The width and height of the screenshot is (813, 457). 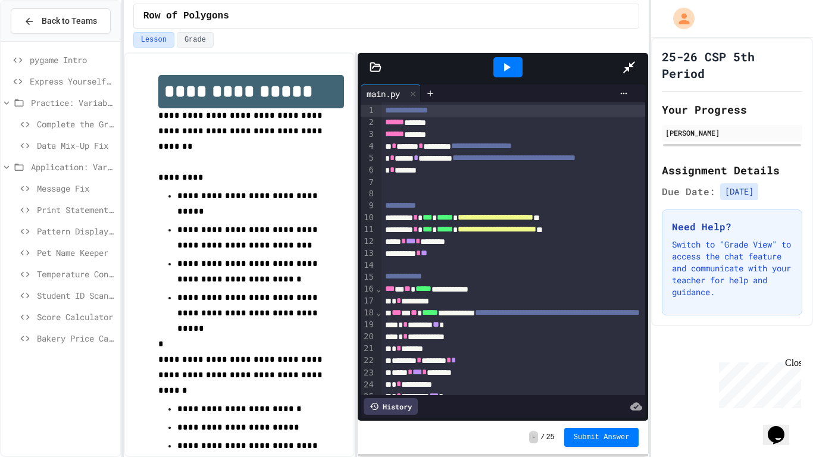 What do you see at coordinates (73, 167) in the screenshot?
I see `span: Application: Variables/Print` at bounding box center [73, 167].